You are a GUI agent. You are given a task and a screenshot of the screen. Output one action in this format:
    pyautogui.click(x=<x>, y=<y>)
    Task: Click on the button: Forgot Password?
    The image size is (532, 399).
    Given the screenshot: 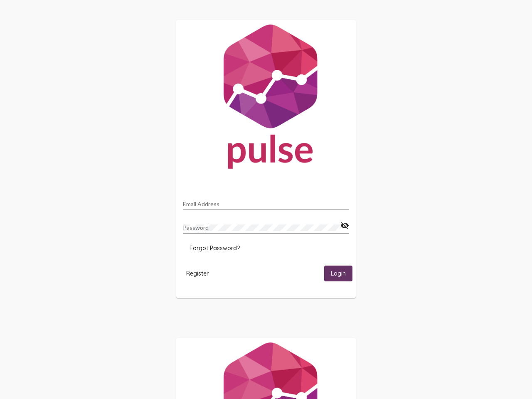 What is the action you would take?
    pyautogui.click(x=215, y=248)
    